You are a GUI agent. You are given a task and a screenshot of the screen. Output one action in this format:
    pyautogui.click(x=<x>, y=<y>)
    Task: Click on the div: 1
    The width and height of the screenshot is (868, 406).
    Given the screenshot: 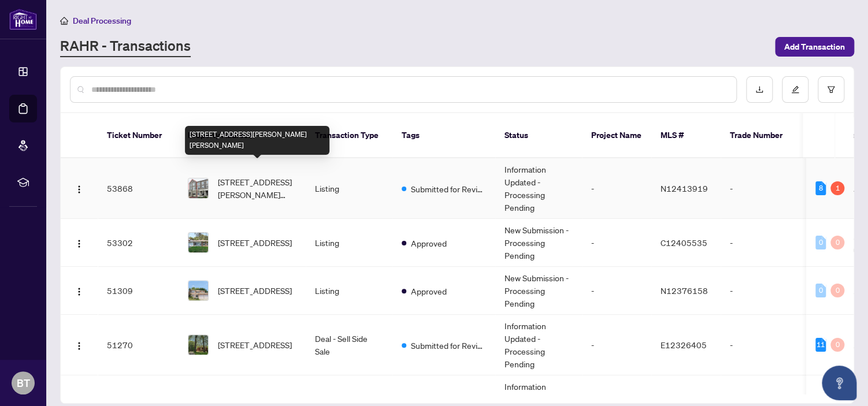 What is the action you would take?
    pyautogui.click(x=837, y=189)
    